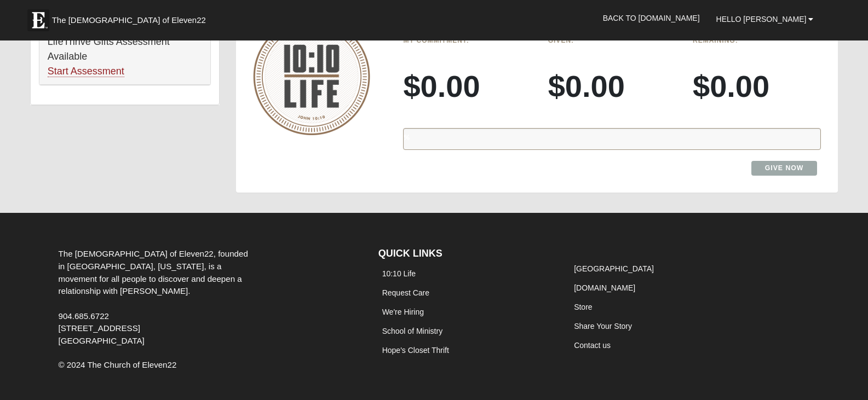 The width and height of the screenshot is (868, 400). Describe the element at coordinates (467, 41) in the screenshot. I see `h6: My Commitment:` at that location.